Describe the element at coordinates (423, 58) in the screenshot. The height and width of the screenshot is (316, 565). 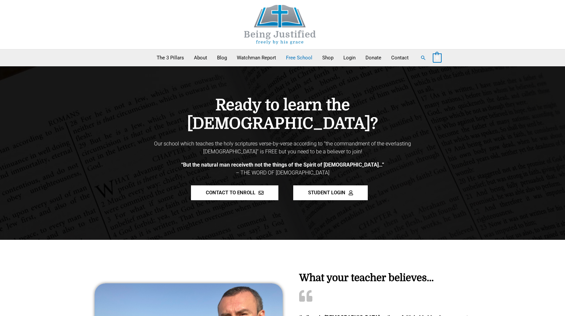
I see `a: Search button` at that location.